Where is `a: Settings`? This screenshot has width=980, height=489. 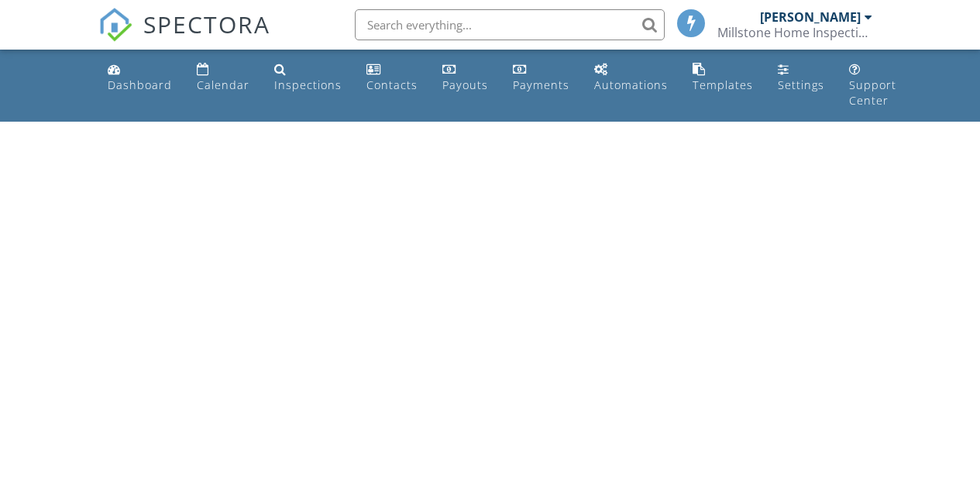 a: Settings is located at coordinates (801, 77).